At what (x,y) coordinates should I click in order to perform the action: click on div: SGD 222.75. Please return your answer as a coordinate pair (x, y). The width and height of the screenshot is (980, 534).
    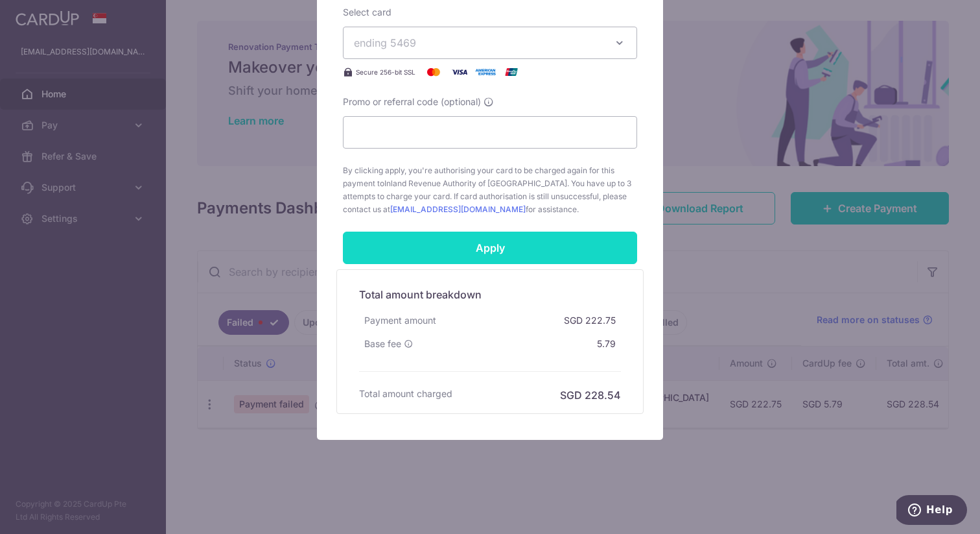
    Looking at the image, I should click on (590, 320).